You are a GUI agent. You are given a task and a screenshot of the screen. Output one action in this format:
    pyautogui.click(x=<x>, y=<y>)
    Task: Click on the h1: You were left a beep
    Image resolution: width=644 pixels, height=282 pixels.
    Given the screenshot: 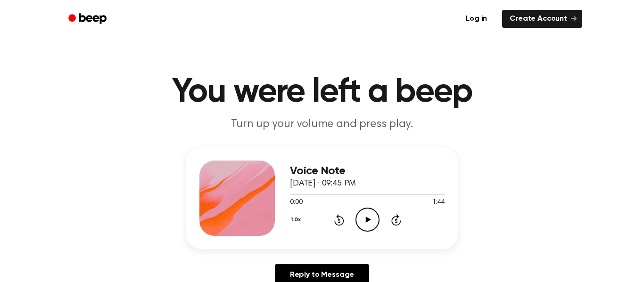 What is the action you would take?
    pyautogui.click(x=322, y=92)
    